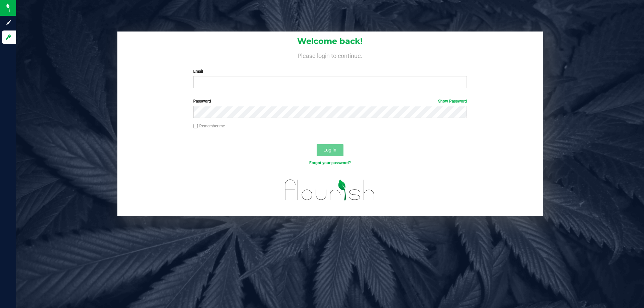 This screenshot has width=644, height=308. I want to click on h1: Welcome back!, so click(330, 41).